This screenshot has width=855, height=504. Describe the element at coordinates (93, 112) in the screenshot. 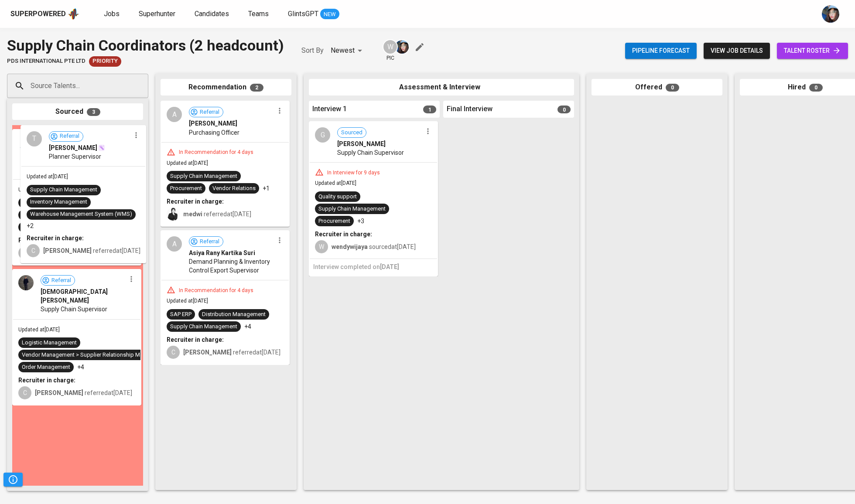

I see `span: 3` at that location.